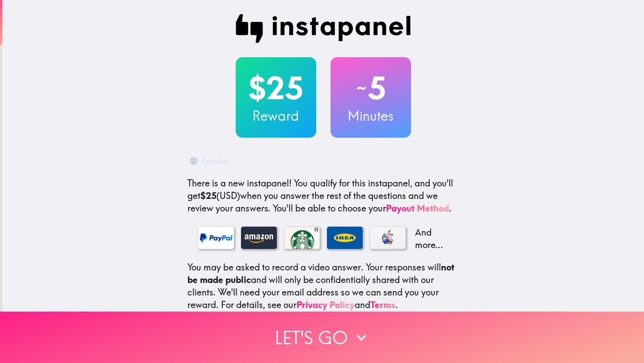 This screenshot has height=363, width=644. Describe the element at coordinates (323, 286) in the screenshot. I see `p: You may be asked to record a video answer. Your responses will and will only be confidentially sh...` at that location.